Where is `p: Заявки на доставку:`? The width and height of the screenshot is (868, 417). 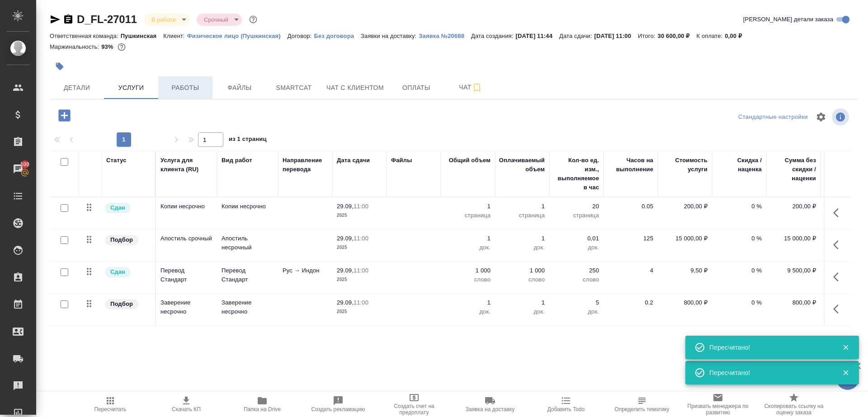
p: Заявки на доставку: is located at coordinates (389, 36).